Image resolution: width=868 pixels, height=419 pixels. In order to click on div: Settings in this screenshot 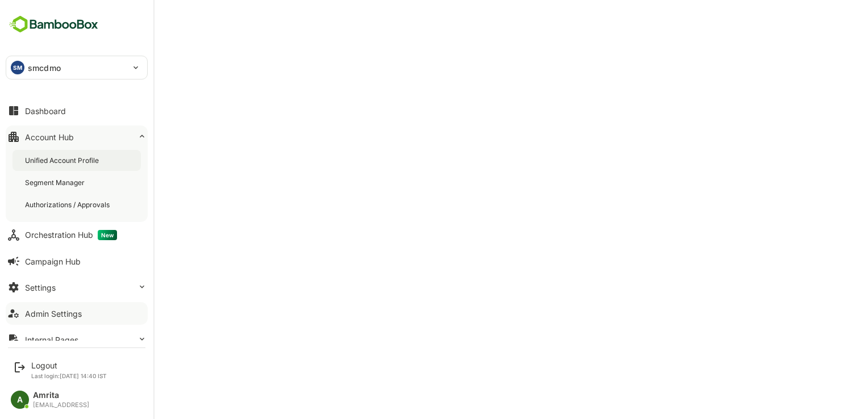, I will do `click(40, 287)`.